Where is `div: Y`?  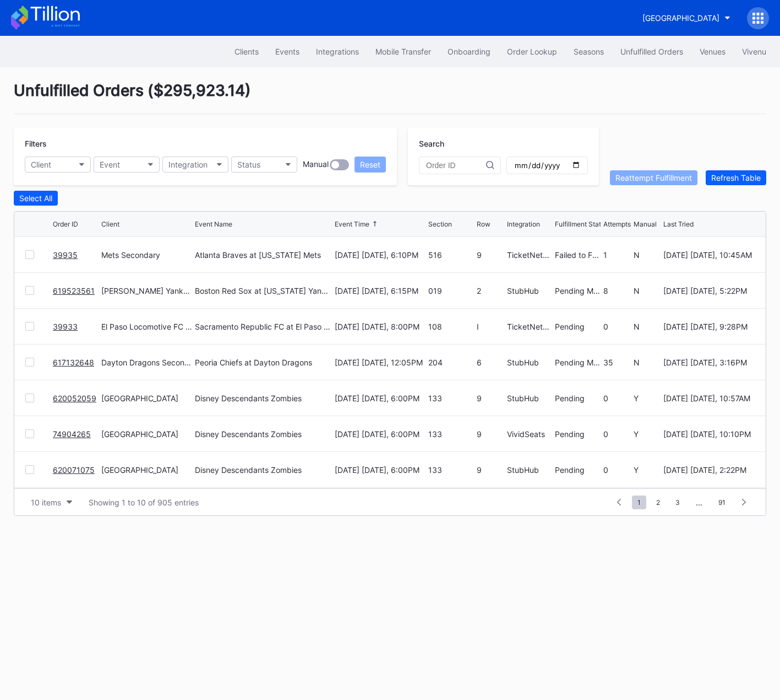 div: Y is located at coordinates (648, 469).